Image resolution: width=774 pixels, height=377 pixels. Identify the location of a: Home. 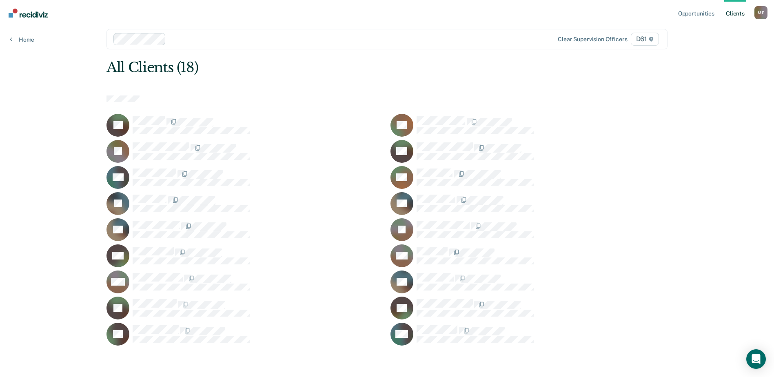
(22, 40).